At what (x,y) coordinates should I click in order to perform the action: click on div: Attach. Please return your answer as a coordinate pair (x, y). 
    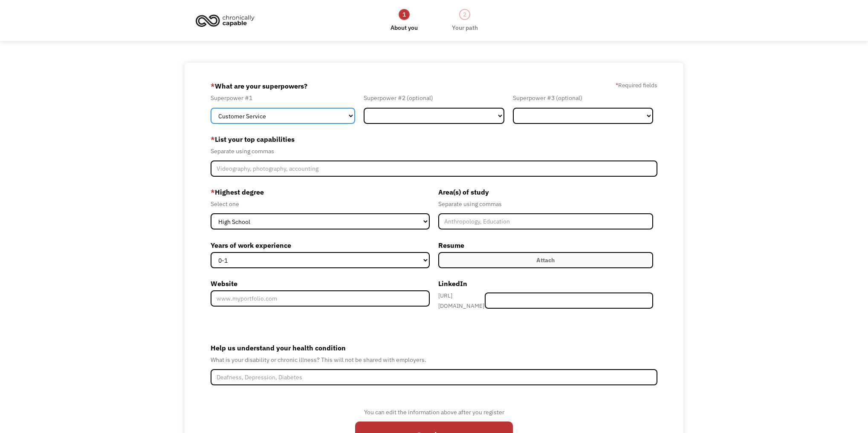
    Looking at the image, I should click on (545, 260).